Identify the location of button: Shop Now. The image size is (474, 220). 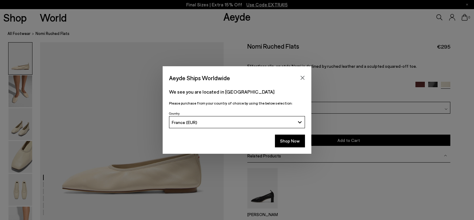
(290, 141).